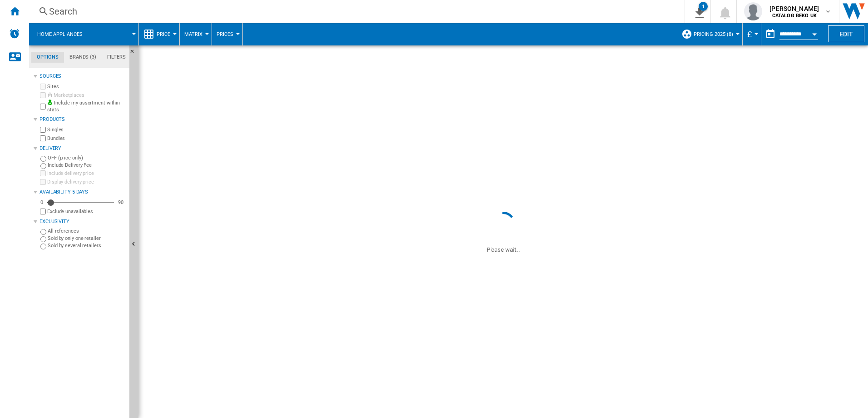 This screenshot has height=418, width=868. What do you see at coordinates (753, 11) in the screenshot?
I see `img: profile.jpg` at bounding box center [753, 11].